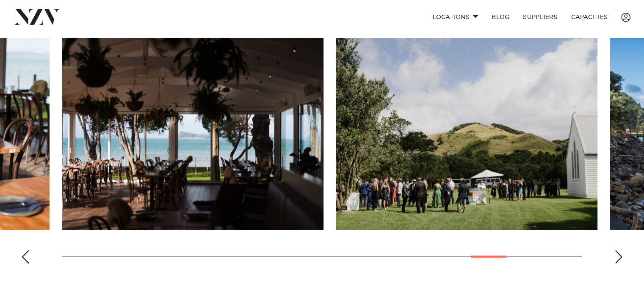 This screenshot has height=294, width=644. I want to click on a: Locations, so click(455, 17).